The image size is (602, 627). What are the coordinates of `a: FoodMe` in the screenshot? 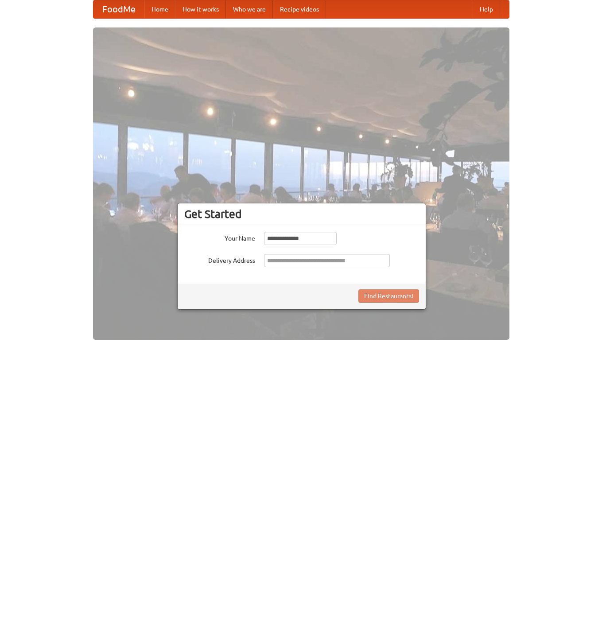 It's located at (119, 9).